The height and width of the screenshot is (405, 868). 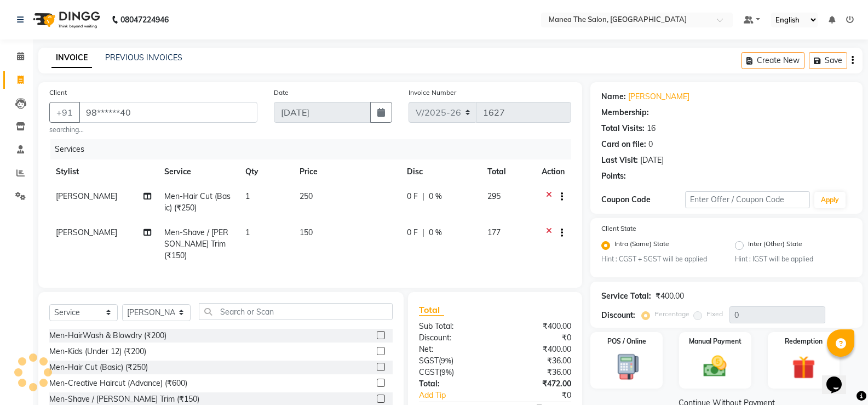 What do you see at coordinates (98, 367) in the screenshot?
I see `div: Men-Hair Cut (Basic) (₹250)` at bounding box center [98, 367].